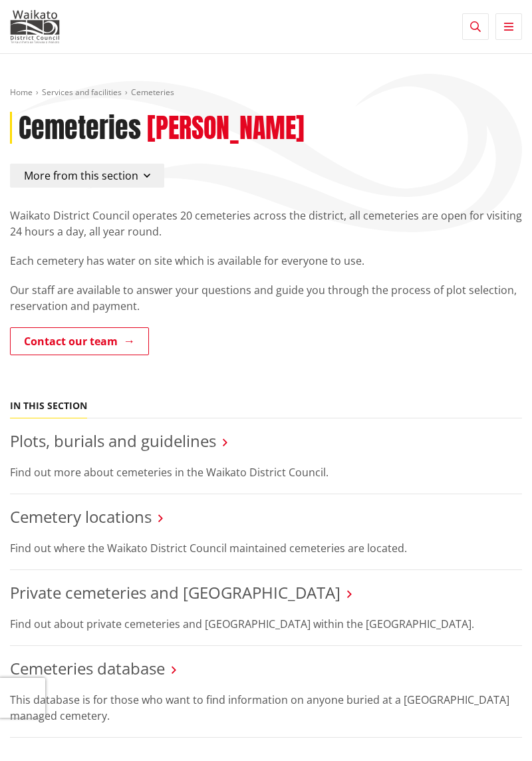 This screenshot has height=761, width=532. I want to click on span: More from this section, so click(81, 176).